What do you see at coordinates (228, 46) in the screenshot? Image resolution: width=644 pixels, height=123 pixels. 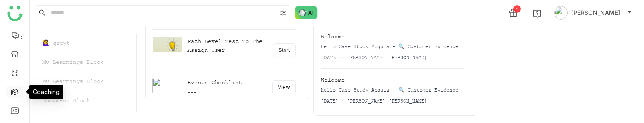 I see `div: path level test to the assign user` at bounding box center [228, 46].